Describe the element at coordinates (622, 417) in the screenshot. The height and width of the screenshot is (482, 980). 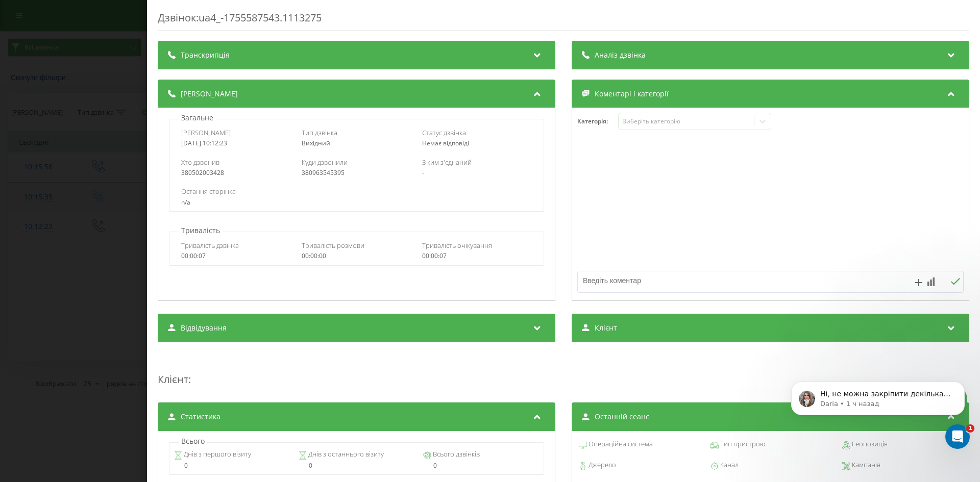
I see `span: Останній сеанс` at that location.